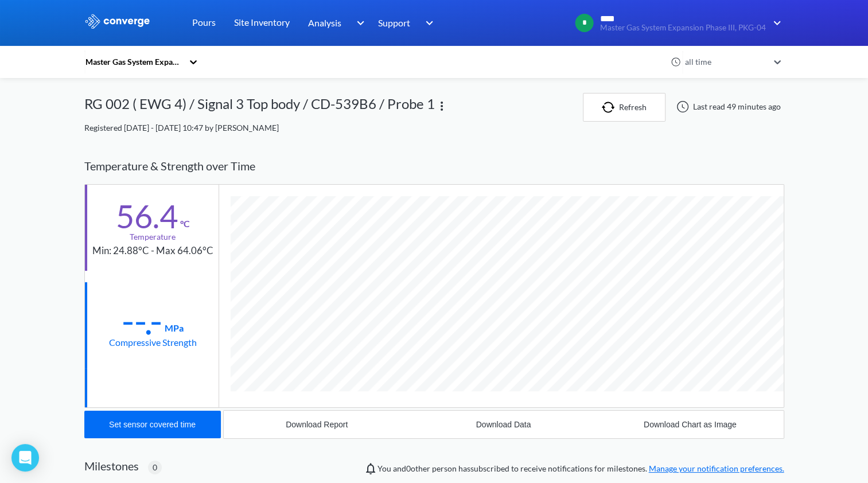 The image size is (868, 483). I want to click on span: 0 other, so click(418, 468).